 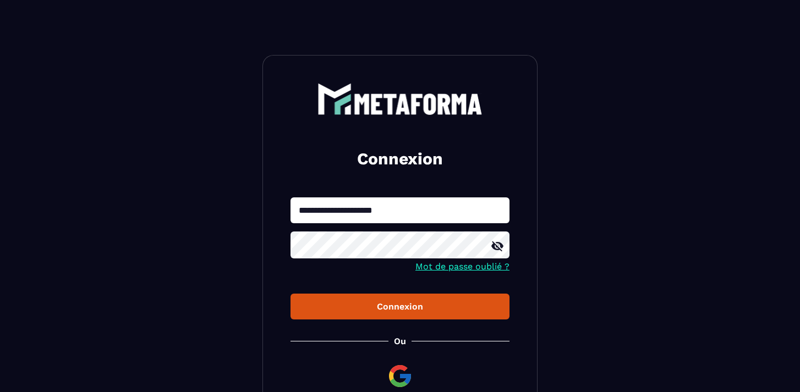 What do you see at coordinates (400, 376) in the screenshot?
I see `img: google` at bounding box center [400, 376].